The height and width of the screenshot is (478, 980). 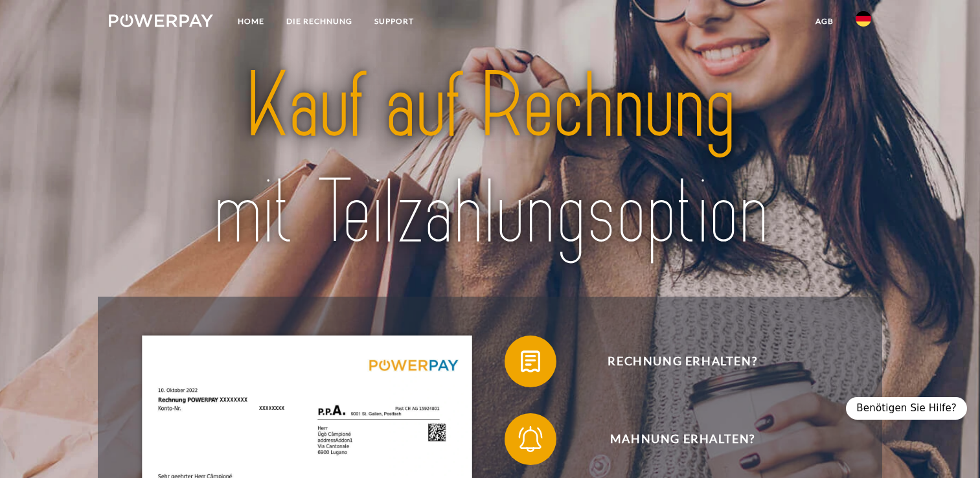 I want to click on div: Benötigen Sie Hilfe?, so click(x=906, y=408).